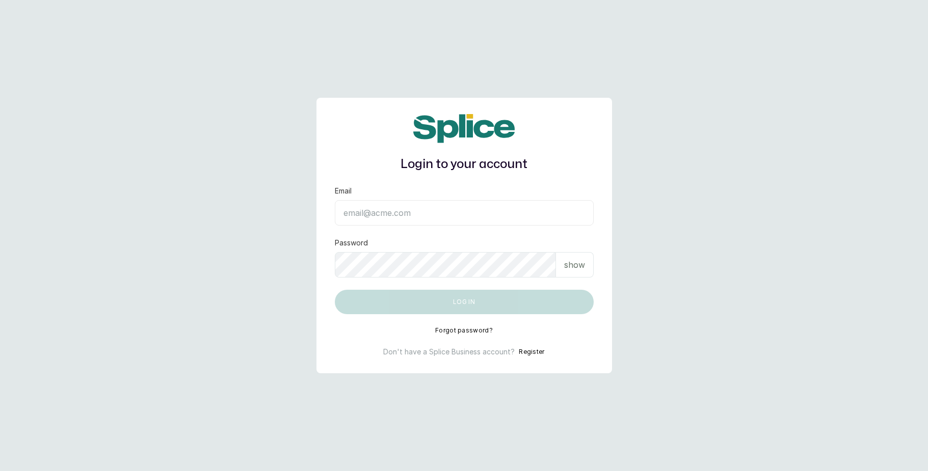 Image resolution: width=928 pixels, height=471 pixels. What do you see at coordinates (449, 352) in the screenshot?
I see `p: Don't have a Splice Business account?` at bounding box center [449, 352].